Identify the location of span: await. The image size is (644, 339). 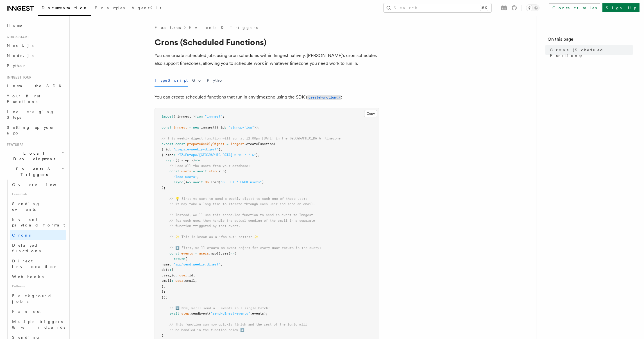
(198, 182).